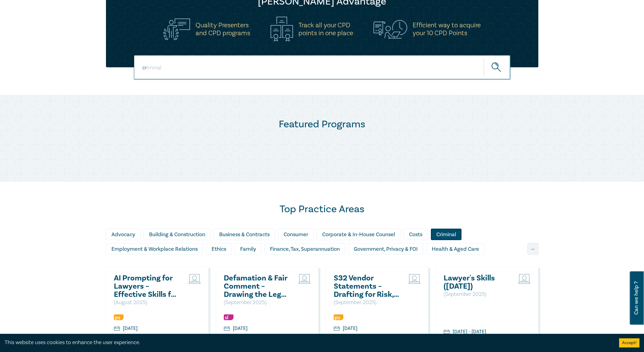 The height and width of the screenshot is (352, 644). I want to click on div: Ethics, so click(219, 249).